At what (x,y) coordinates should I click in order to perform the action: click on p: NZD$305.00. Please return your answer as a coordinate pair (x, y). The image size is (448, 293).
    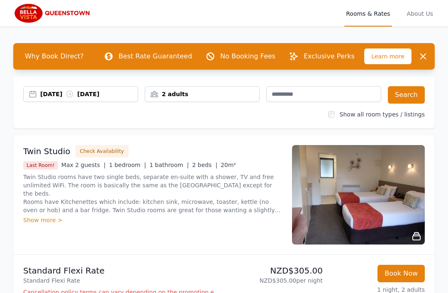
    Looking at the image, I should click on (275, 271).